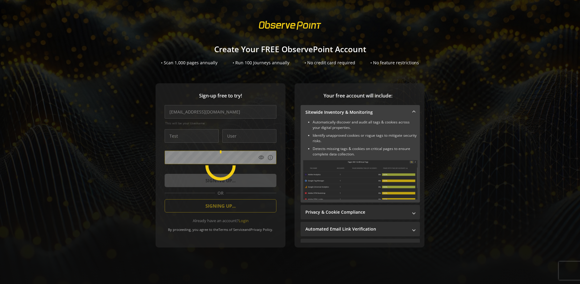 This screenshot has width=580, height=284. Describe the element at coordinates (261, 230) in the screenshot. I see `a: Privacy Policy` at that location.